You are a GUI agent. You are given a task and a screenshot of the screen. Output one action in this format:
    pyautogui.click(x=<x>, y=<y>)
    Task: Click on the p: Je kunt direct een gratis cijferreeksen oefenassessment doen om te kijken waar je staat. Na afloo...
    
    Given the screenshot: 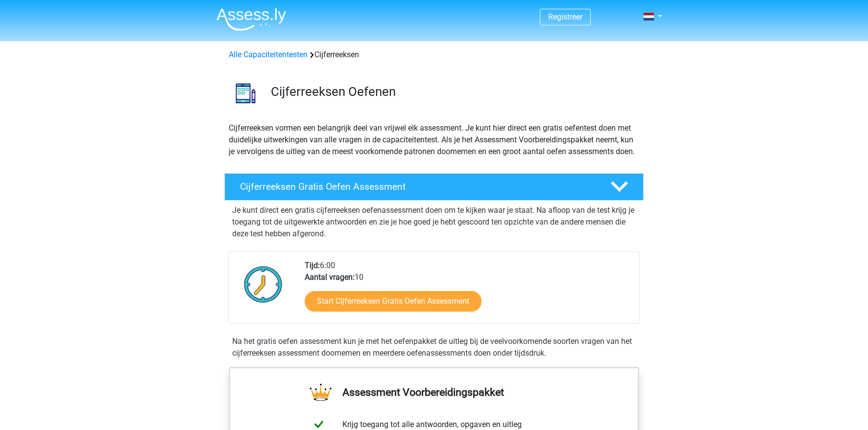 What is the action you would take?
    pyautogui.click(x=434, y=222)
    